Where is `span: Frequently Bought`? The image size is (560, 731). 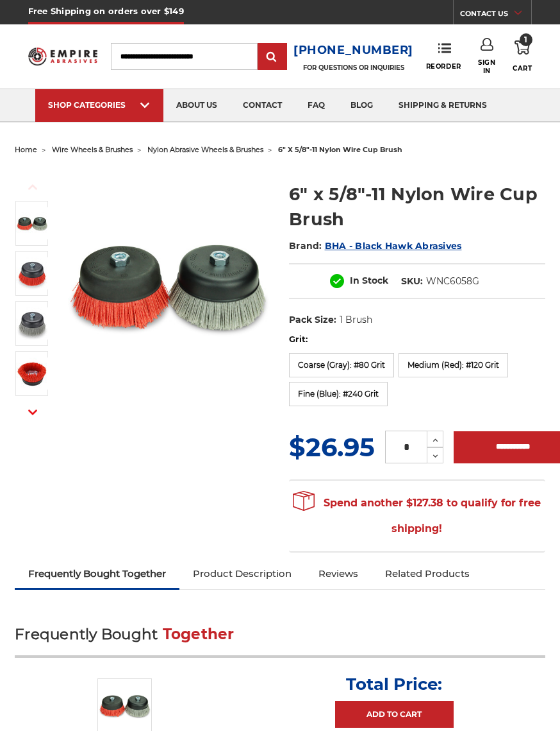
span: Frequently Bought is located at coordinates (86, 634).